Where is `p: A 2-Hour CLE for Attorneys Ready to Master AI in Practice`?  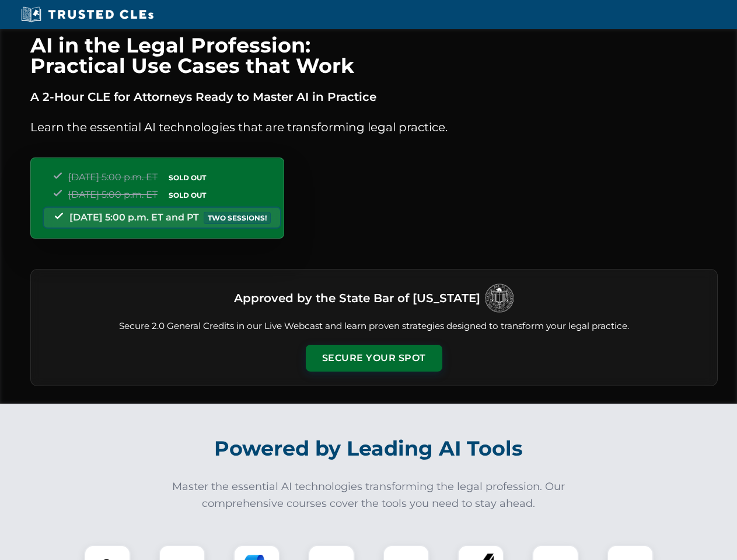 p: A 2-Hour CLE for Attorneys Ready to Master AI in Practice is located at coordinates (374, 96).